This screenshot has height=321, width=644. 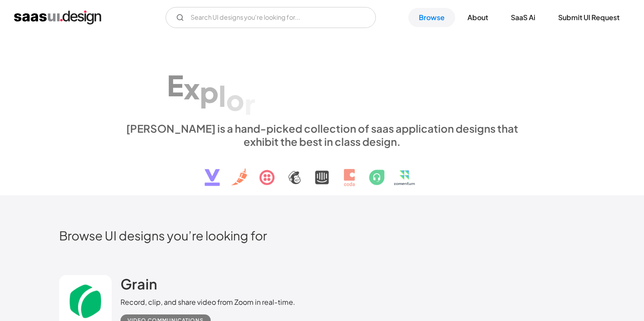 I want to click on h1: Explore SaaS UI design patterns & interactions., so click(x=322, y=79).